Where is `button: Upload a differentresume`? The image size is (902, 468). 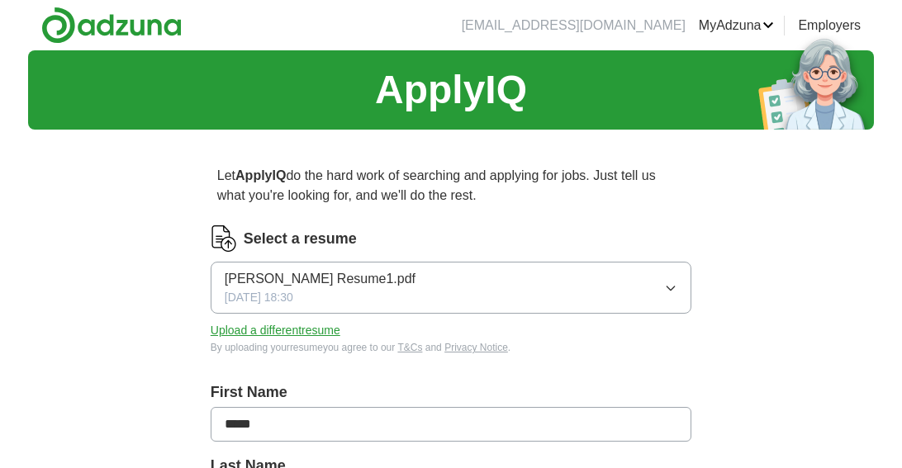 button: Upload a differentresume is located at coordinates (275, 330).